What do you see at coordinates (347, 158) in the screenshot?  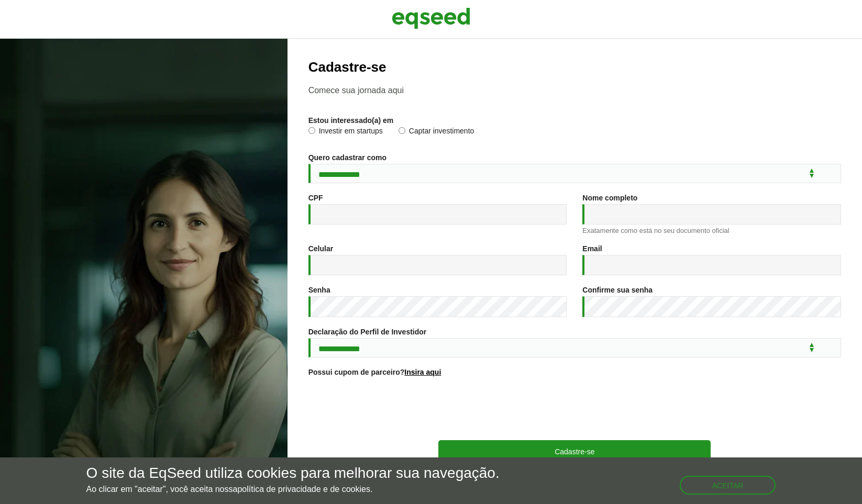 I see `label: Quero cadastrar como` at bounding box center [347, 158].